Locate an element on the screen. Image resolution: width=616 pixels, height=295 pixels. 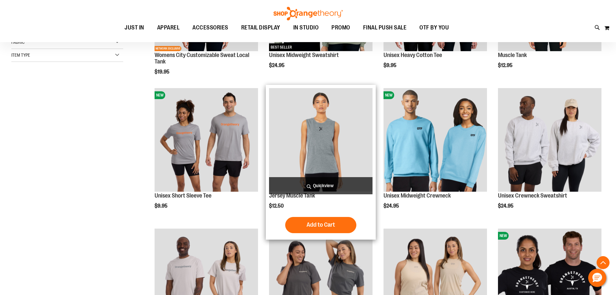
button: Hello, have a question? Let’s chat. is located at coordinates (597, 277).